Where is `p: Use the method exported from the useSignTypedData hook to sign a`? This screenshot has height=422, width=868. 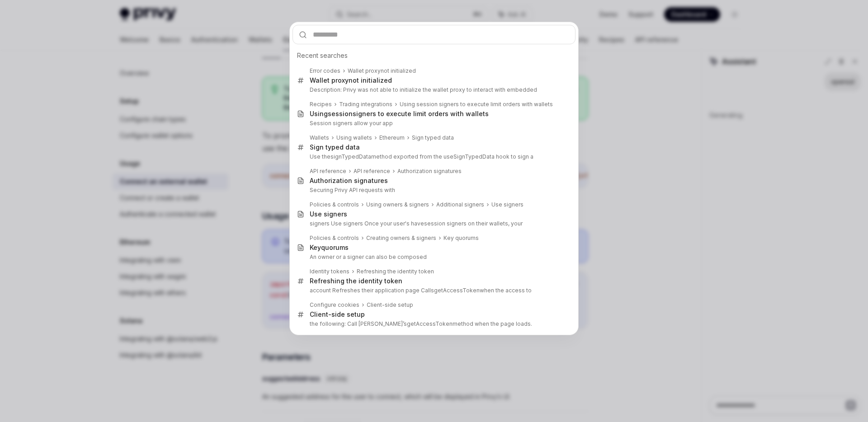 p: Use the method exported from the useSignTypedData hook to sign a is located at coordinates (433, 157).